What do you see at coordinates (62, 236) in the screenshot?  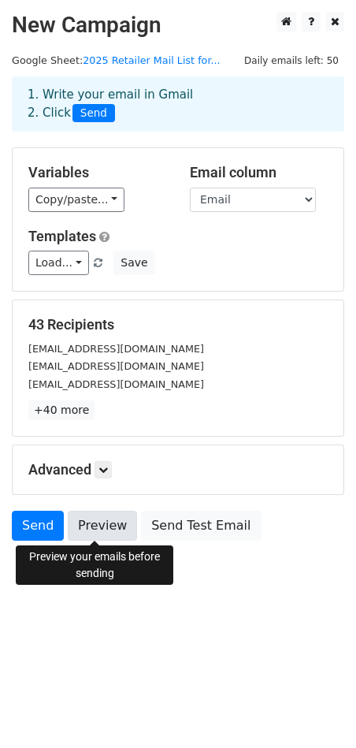 I see `a: Templates` at bounding box center [62, 236].